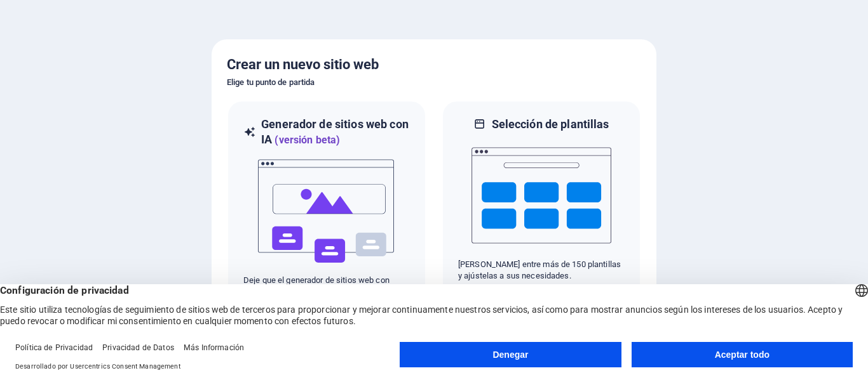 This screenshot has width=868, height=380. I want to click on img: ai, so click(326, 212).